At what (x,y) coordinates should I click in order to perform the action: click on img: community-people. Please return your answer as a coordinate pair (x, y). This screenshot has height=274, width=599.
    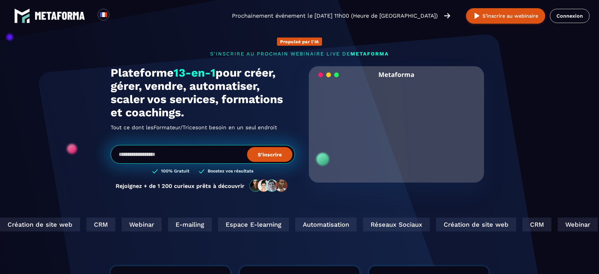
    Looking at the image, I should click on (269, 186).